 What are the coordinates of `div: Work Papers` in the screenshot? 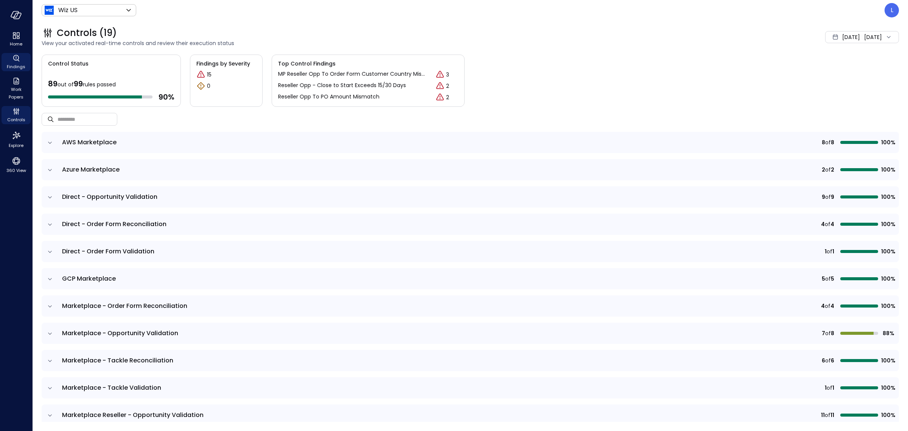 It's located at (16, 89).